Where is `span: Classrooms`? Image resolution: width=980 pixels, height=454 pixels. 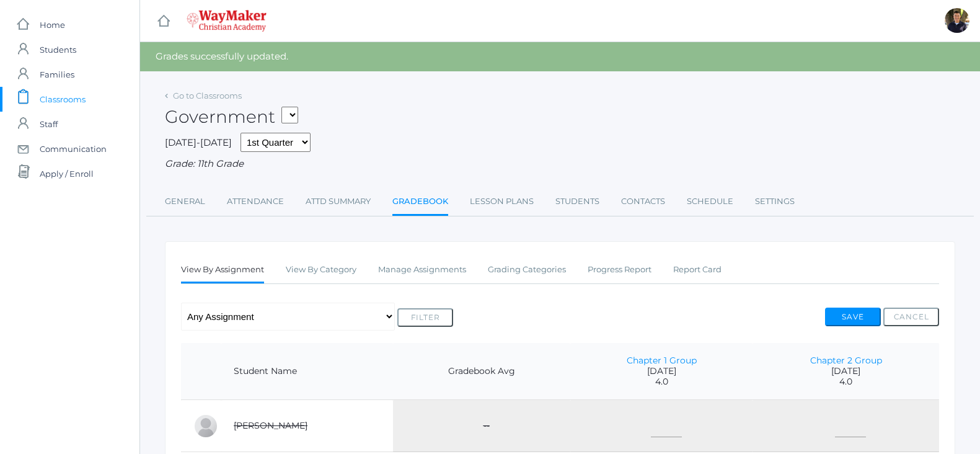 span: Classrooms is located at coordinates (63, 100).